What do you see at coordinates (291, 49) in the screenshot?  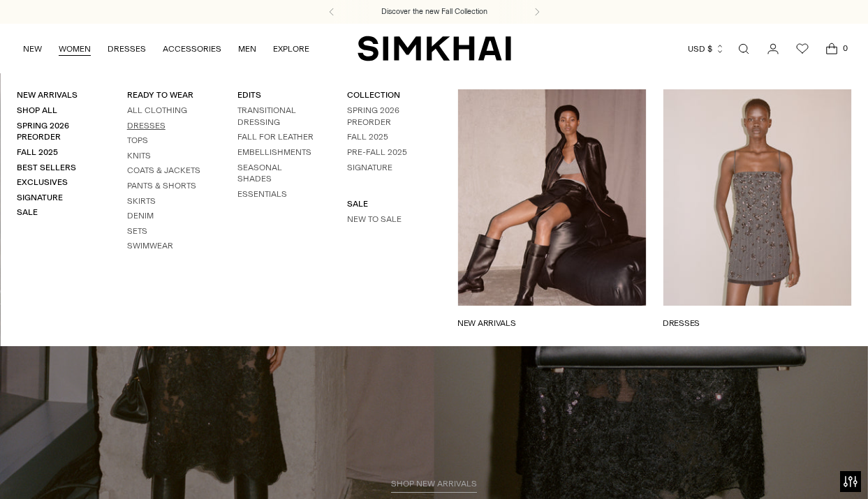 I see `a: EXPLORE` at bounding box center [291, 49].